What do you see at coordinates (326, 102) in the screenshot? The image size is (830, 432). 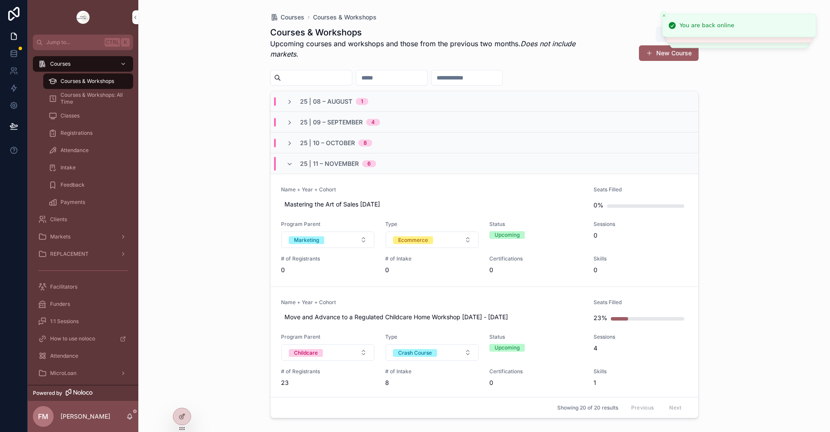 I see `span: 25 | 08 – August` at bounding box center [326, 102].